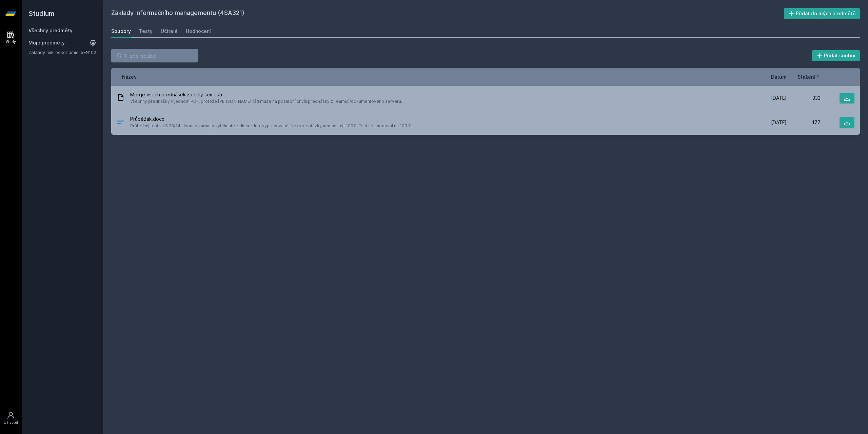 This screenshot has width=868, height=434. What do you see at coordinates (46, 43) in the screenshot?
I see `span: Moje předměty` at bounding box center [46, 43].